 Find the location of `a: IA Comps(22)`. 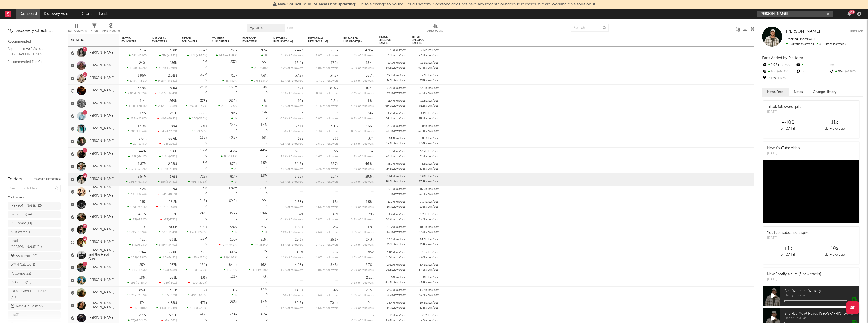

a: IA Comps(22) is located at coordinates (34, 274).